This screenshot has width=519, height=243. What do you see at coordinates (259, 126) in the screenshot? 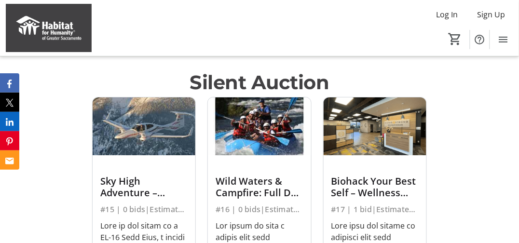
I see `img: Wild Waters & Campfire: Full Day of Rafting and Overnight Camping for Six` at bounding box center [259, 126].